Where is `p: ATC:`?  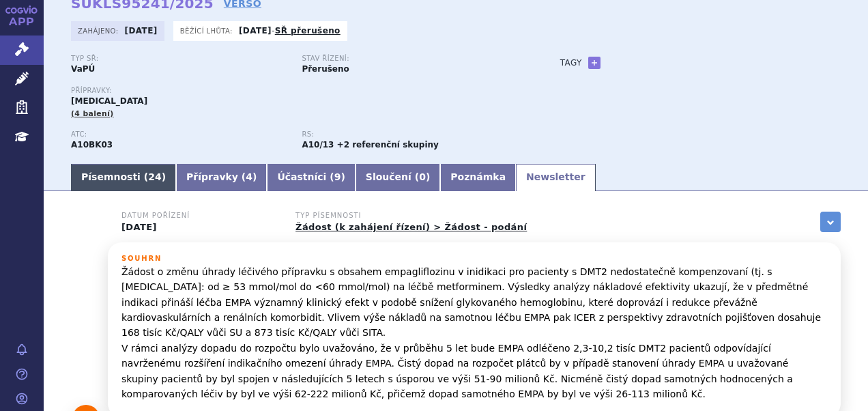
p: ATC: is located at coordinates (179, 135).